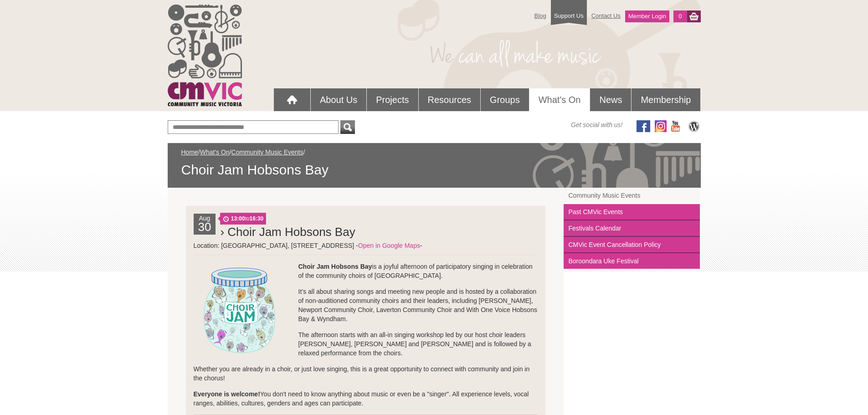  What do you see at coordinates (597, 125) in the screenshot?
I see `span: Get social with us!` at bounding box center [597, 125].